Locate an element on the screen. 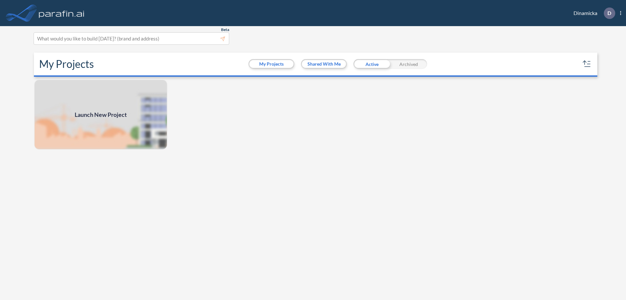  button: My Projects is located at coordinates (271, 64).